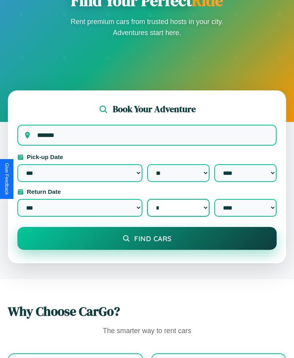 The image size is (294, 358). Describe the element at coordinates (147, 238) in the screenshot. I see `button: Find Cars` at that location.